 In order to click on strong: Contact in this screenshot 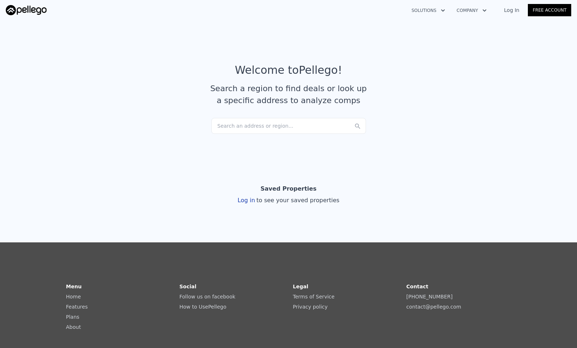, I will do `click(418, 286)`.